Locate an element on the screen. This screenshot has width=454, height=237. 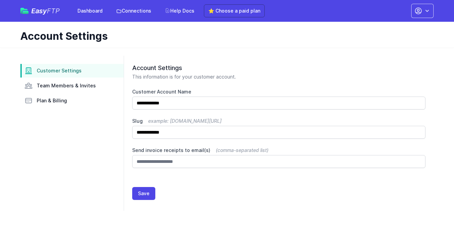
span: Easy is located at coordinates (46, 11).